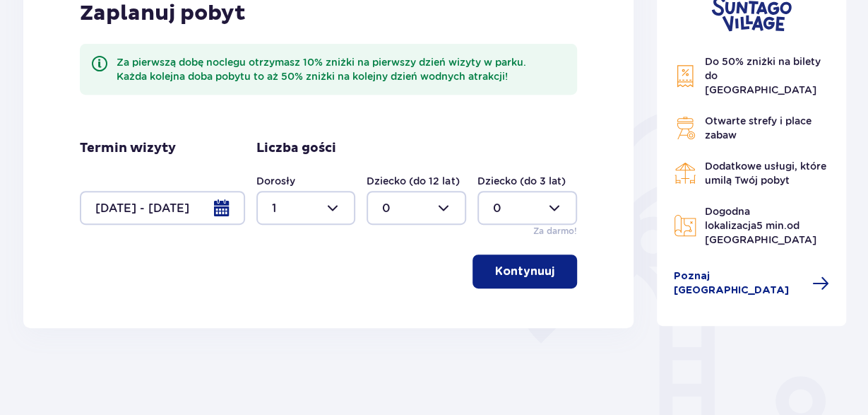 The height and width of the screenshot is (415, 868). Describe the element at coordinates (685, 128) in the screenshot. I see `img: Grill Icon` at that location.